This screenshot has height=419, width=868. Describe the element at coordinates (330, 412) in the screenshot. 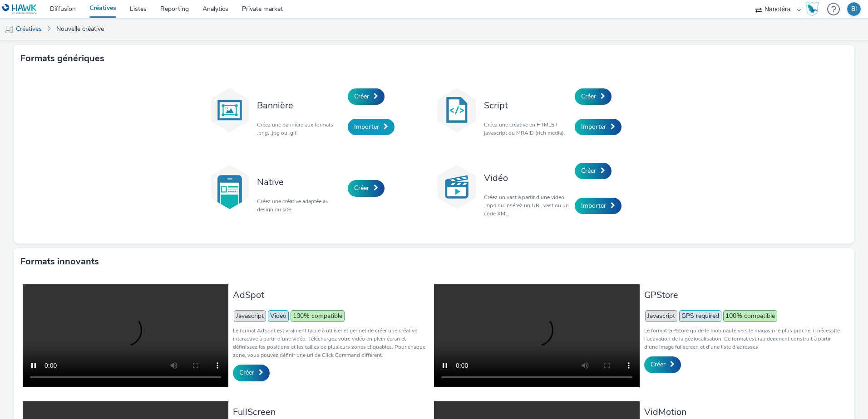

I see `h3: FullScreen` at that location.